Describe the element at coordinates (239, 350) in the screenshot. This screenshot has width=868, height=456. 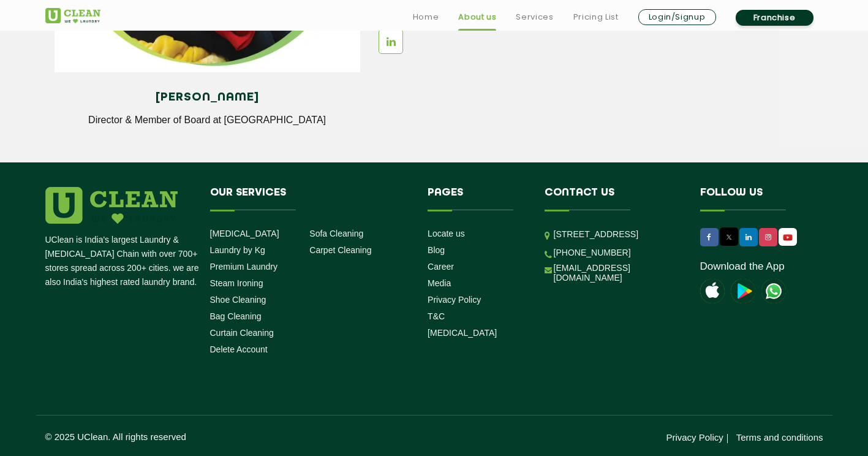
I see `a: Delete Account` at that location.